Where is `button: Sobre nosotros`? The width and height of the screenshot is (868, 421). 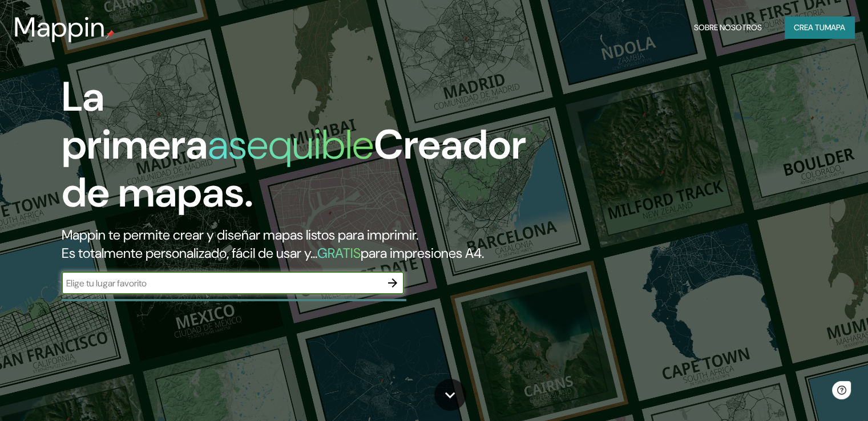
button: Sobre nosotros is located at coordinates (728, 28).